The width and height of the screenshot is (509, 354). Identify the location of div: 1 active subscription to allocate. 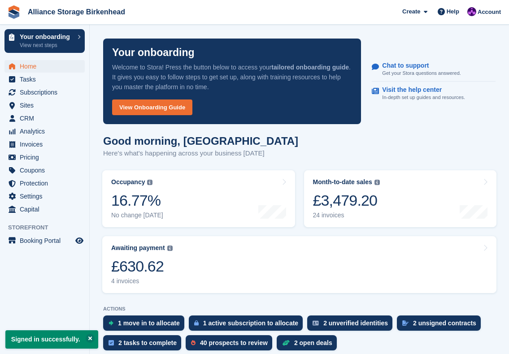
(251, 323).